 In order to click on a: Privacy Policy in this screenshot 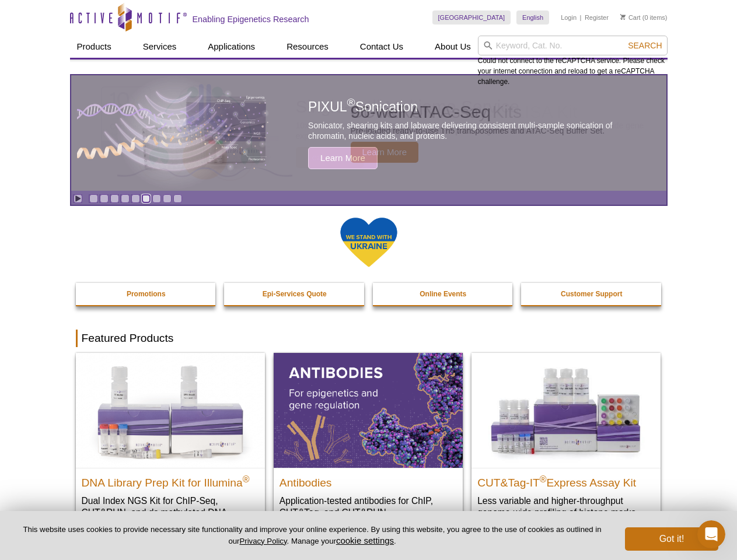, I will do `click(263, 541)`.